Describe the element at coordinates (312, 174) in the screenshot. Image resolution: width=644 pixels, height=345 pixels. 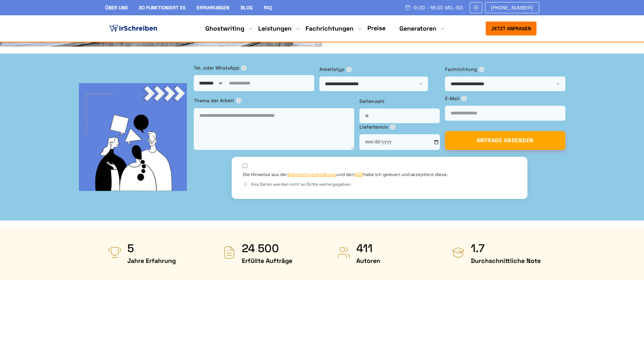
I see `a: Datenschutzerklärung` at that location.